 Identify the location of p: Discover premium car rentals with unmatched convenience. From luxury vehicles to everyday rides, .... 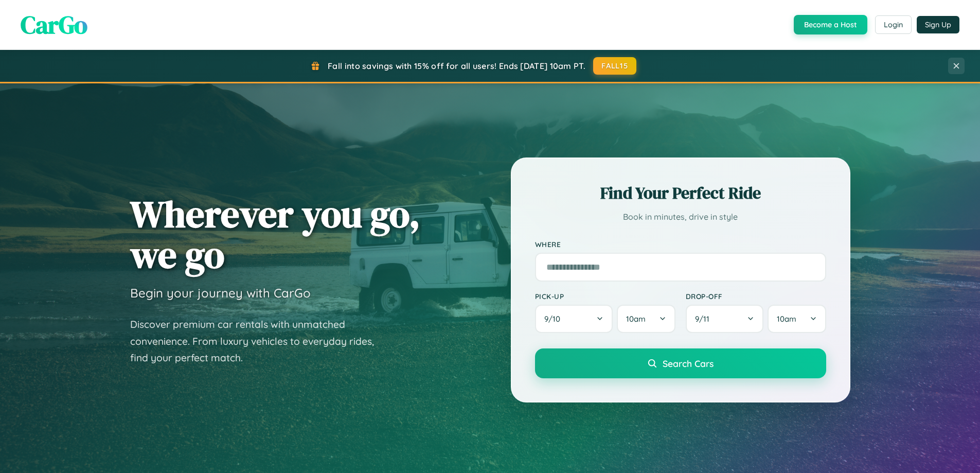
(259, 341).